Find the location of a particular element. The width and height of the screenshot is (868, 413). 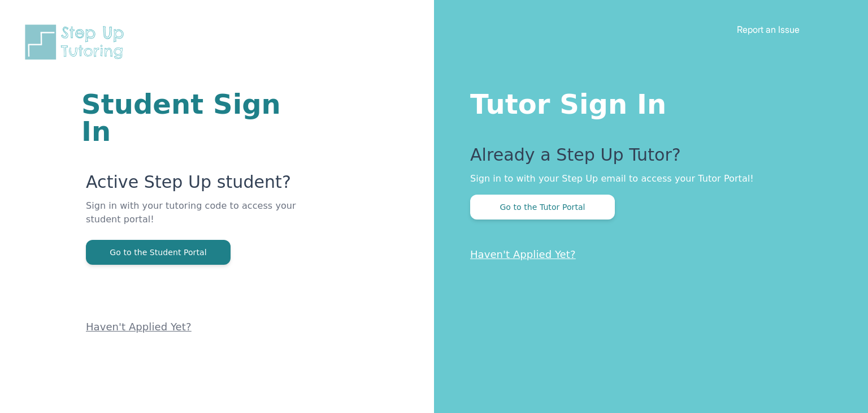

h1: Student Sign In is located at coordinates (190, 118).